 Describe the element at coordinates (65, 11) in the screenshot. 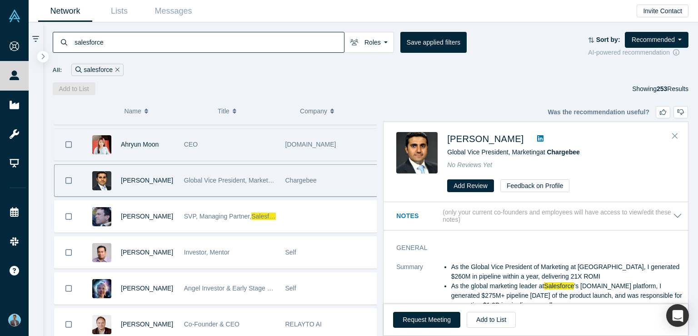

I see `a: Network` at that location.